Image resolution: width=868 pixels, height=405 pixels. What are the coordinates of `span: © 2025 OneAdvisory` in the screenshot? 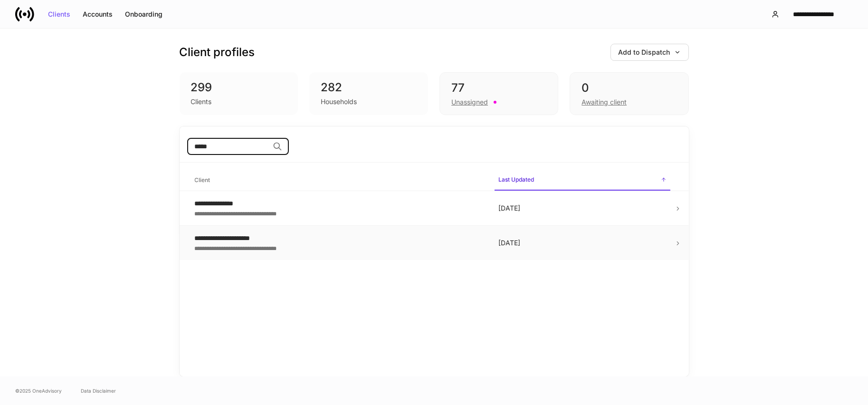 It's located at (39, 390).